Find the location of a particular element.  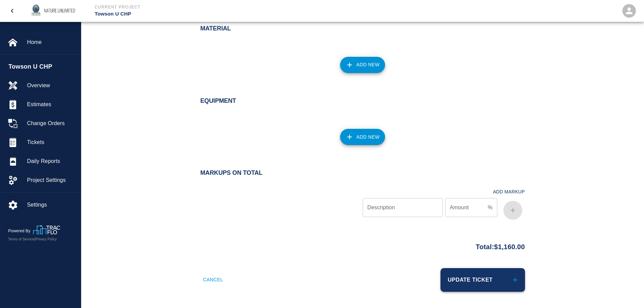

img: Nature Unlimited is located at coordinates (55, 11).